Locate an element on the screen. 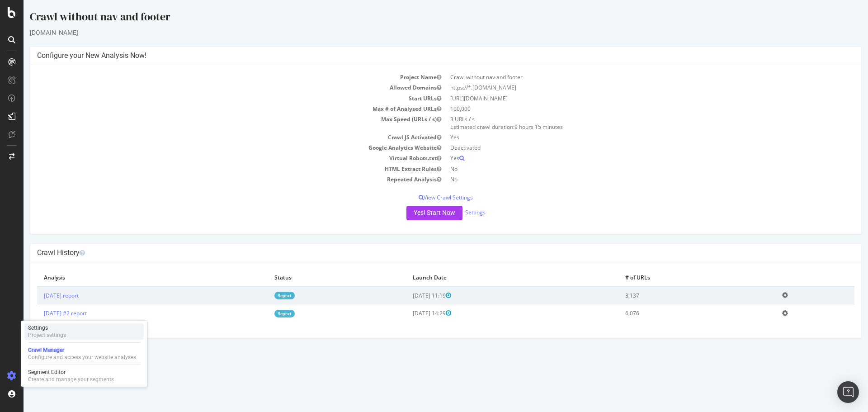 The width and height of the screenshot is (868, 412). td: Max Speed (URLs / s) is located at coordinates (218, 123).